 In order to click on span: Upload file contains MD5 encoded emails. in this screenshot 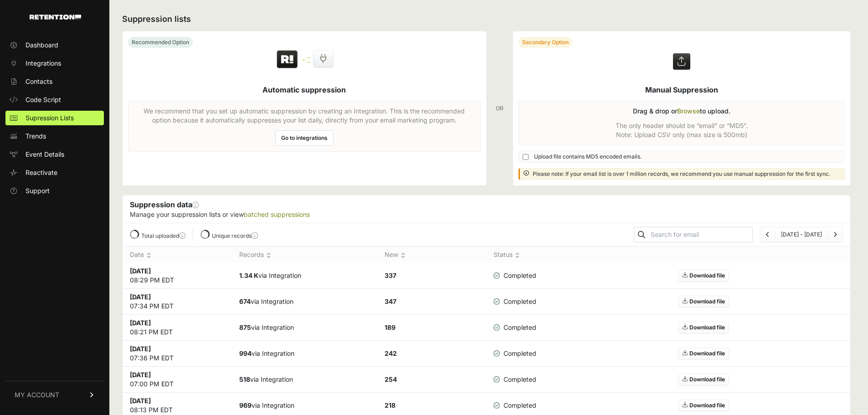, I will do `click(588, 157)`.